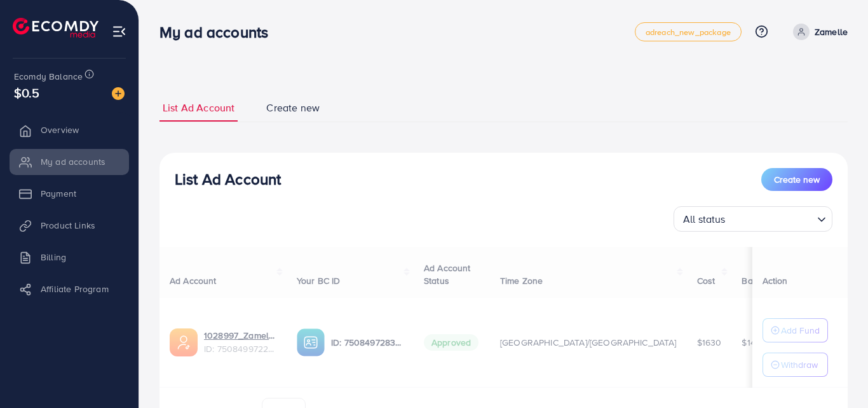 This screenshot has height=408, width=868. Describe the element at coordinates (818, 31) in the screenshot. I see `a: Zamelle` at that location.